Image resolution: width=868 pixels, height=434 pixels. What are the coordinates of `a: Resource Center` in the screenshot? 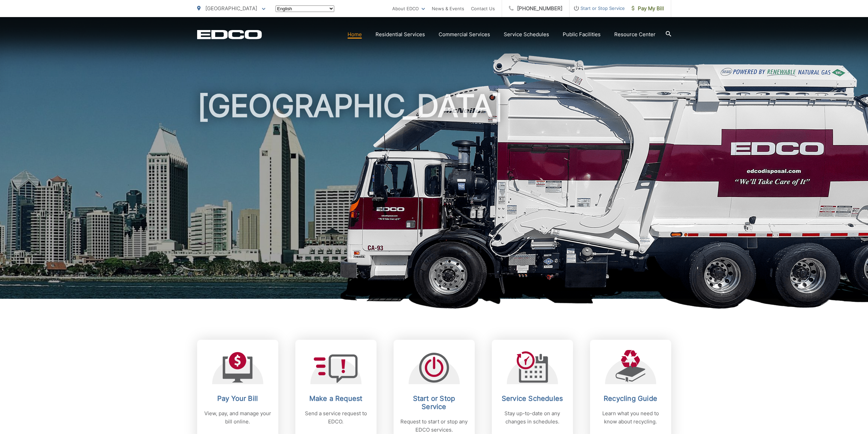 It's located at (635, 34).